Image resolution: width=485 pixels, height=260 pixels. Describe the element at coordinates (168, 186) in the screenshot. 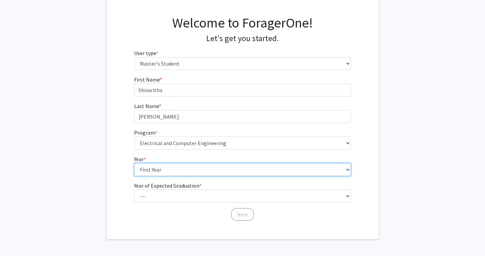

I see `label: Year of Expected Graduation` at that location.